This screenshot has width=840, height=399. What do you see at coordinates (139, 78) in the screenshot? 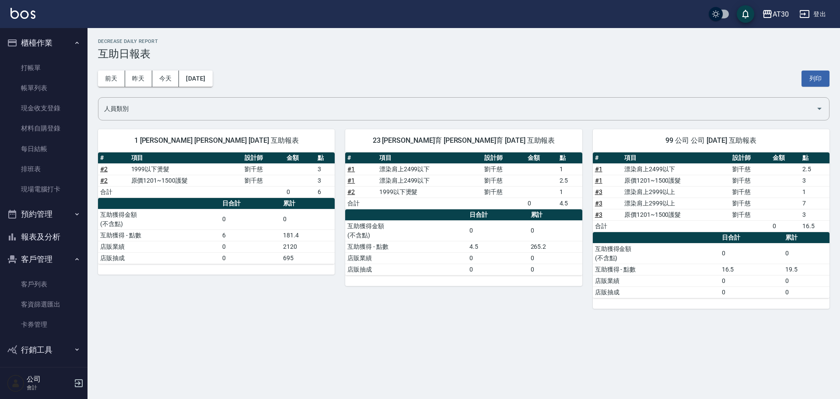
I see `button: 昨天` at bounding box center [139, 78].